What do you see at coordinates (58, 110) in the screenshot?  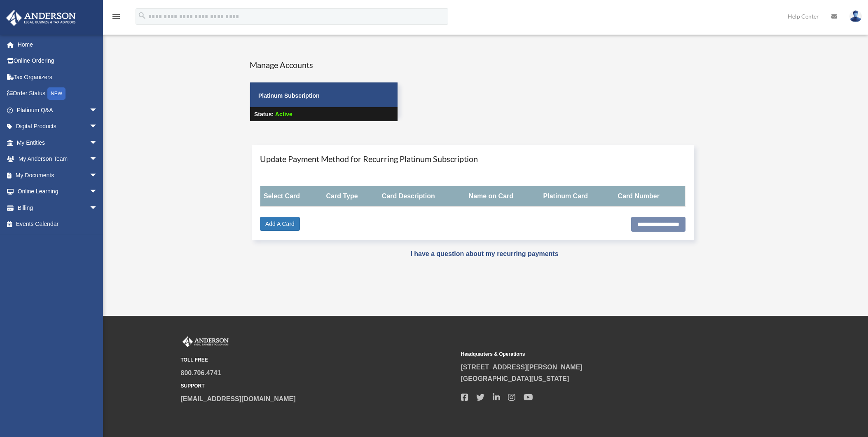 I see `a: Platinum Q&Aarrow_drop_down` at bounding box center [58, 110].